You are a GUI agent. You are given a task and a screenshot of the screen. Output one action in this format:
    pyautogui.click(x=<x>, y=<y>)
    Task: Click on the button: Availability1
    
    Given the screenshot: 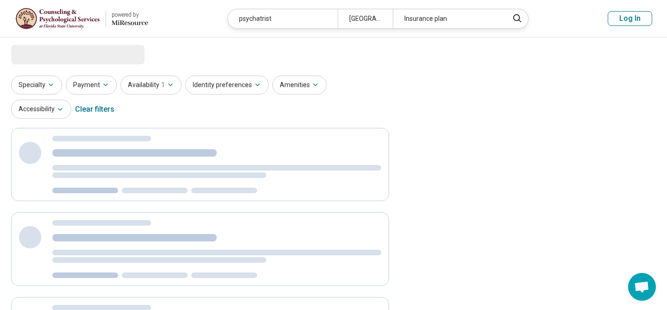 What is the action you would take?
    pyautogui.click(x=151, y=85)
    